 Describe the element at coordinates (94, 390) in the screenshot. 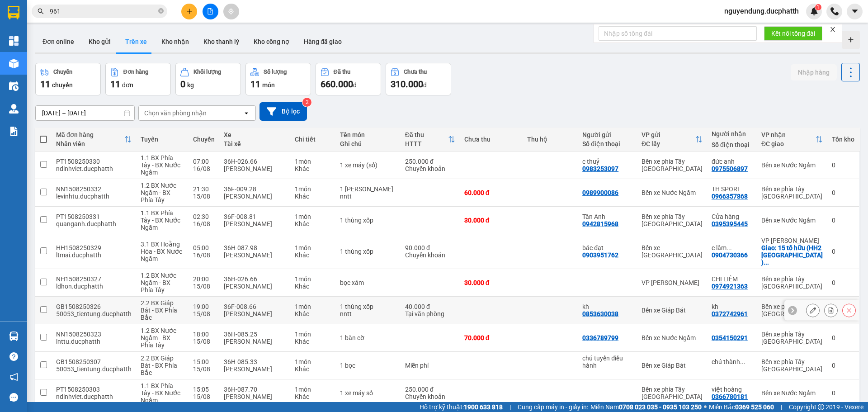

I see `div: PT1508250303` at that location.